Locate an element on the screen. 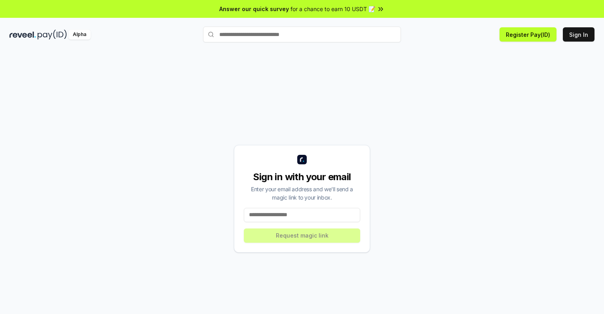  div: Sign in with your email is located at coordinates (302, 177).